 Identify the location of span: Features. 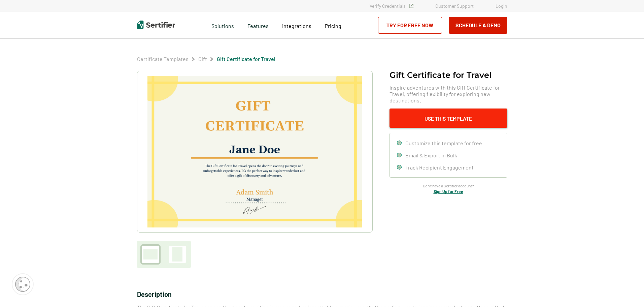
(258, 25).